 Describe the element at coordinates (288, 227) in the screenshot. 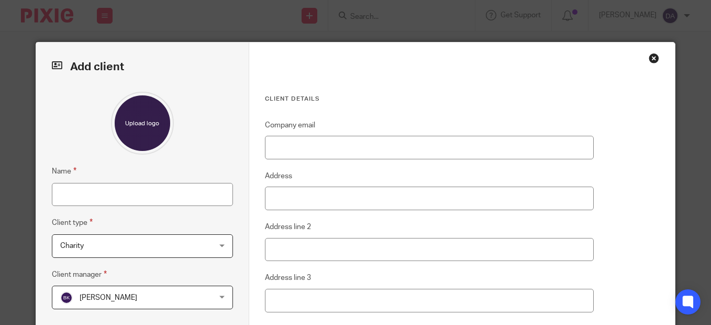

I see `label: Address line 2` at that location.